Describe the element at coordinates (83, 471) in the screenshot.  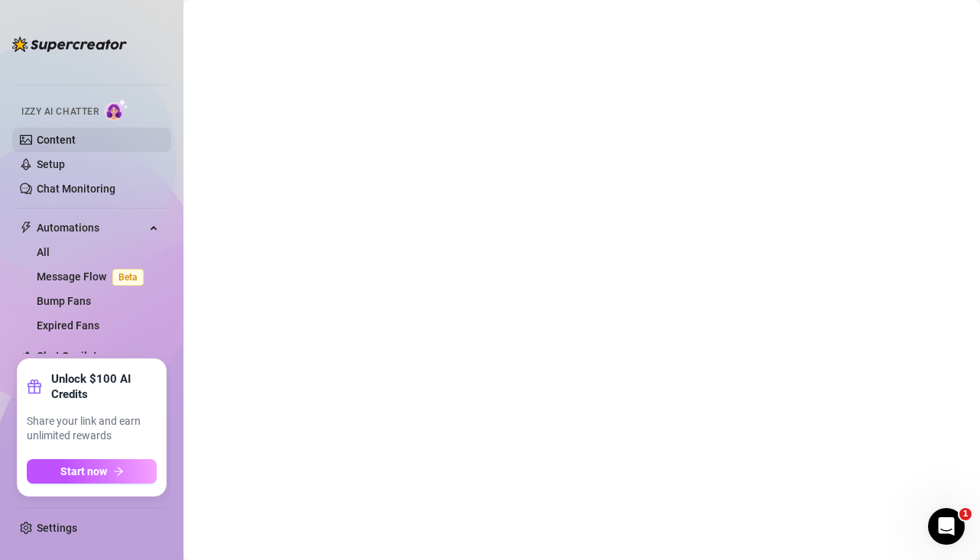
I see `span: Start now` at that location.